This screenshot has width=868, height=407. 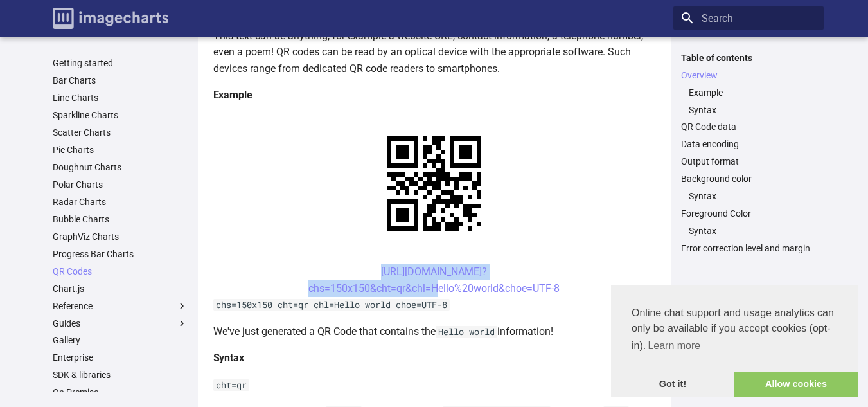 I want to click on nav: Table of contents, so click(x=749, y=153).